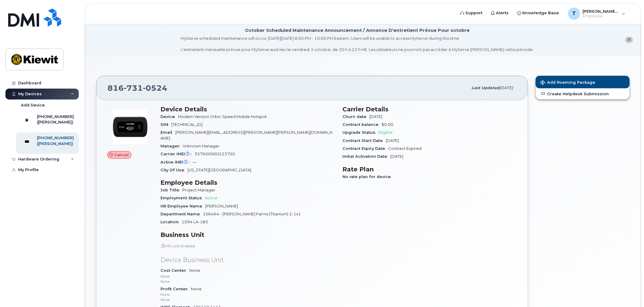 The height and width of the screenshot is (307, 644). Describe the element at coordinates (357, 30) in the screenshot. I see `div: October Scheduled Maintenance Announcement / Annonce D'entretient Prévue Pour octobre` at that location.